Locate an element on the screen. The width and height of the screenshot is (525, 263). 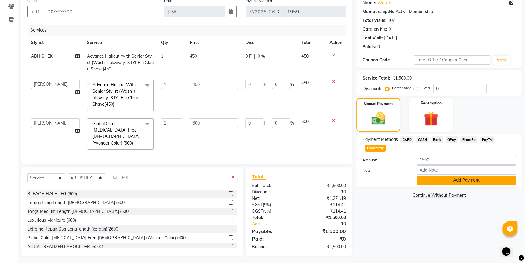
span: 0 % is located at coordinates (261, 56).